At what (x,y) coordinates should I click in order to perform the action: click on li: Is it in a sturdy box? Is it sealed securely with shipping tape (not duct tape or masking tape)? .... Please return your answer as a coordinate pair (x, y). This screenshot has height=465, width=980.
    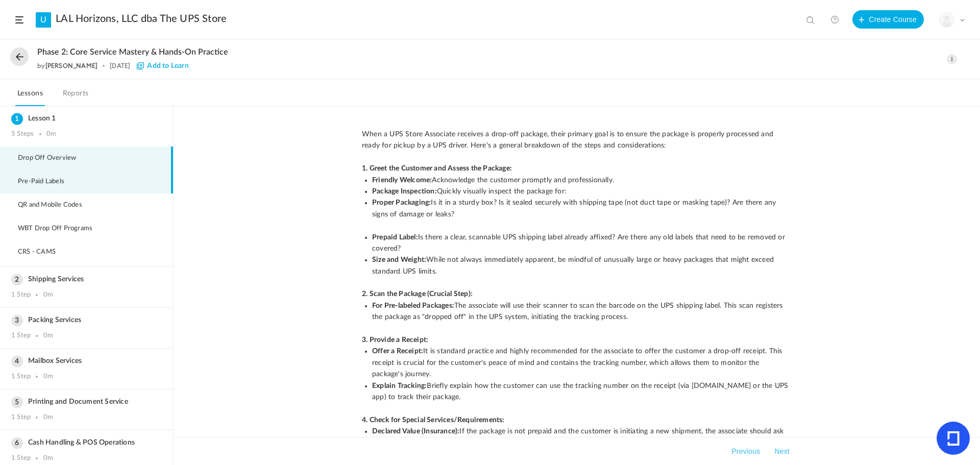
    Looking at the image, I should click on (582, 209).